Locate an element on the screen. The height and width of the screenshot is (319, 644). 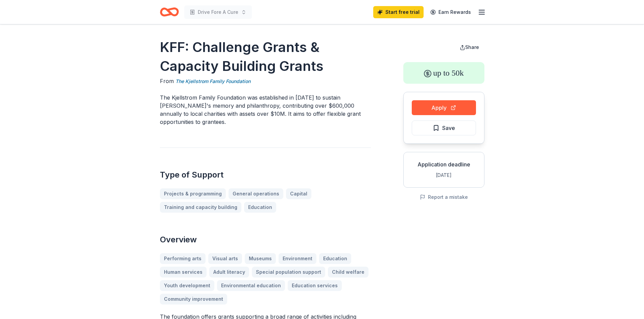
button: Report a mistake is located at coordinates (444, 197).